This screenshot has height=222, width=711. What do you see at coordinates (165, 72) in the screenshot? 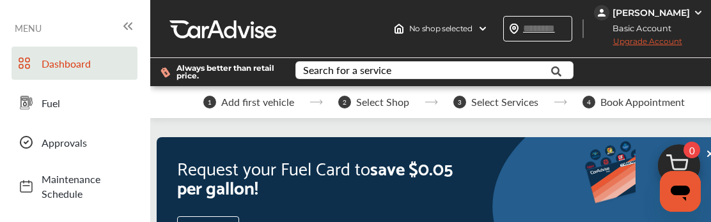
I see `img: dollor_label_vector.a70140d1.svg` at bounding box center [165, 72].